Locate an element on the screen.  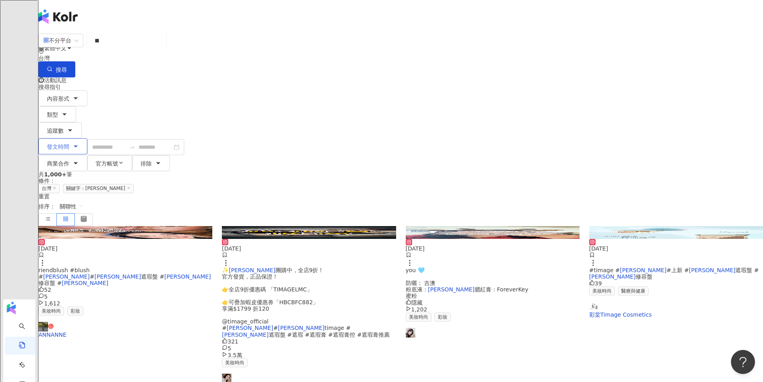
div: 1,202 is located at coordinates (493, 309).